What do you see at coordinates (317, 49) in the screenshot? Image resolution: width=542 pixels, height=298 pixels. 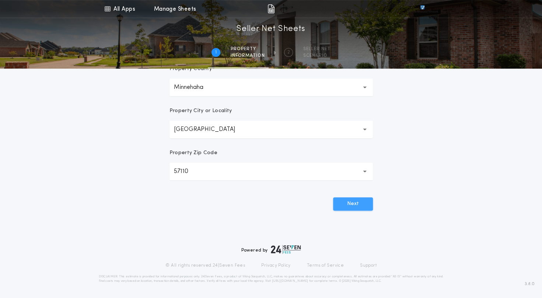 I see `span: SELLER NET` at bounding box center [317, 49].